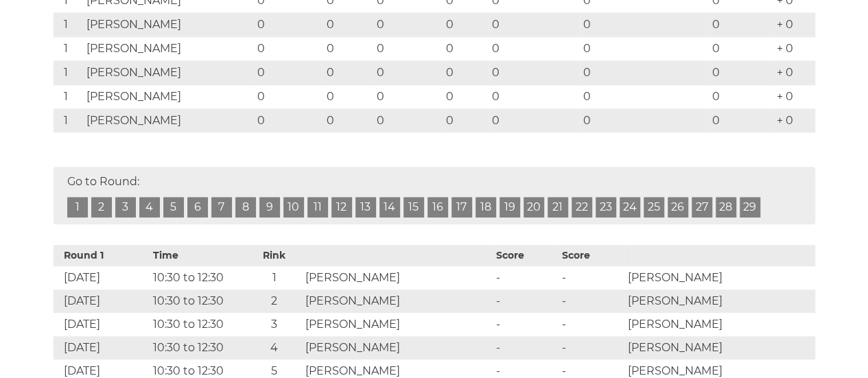 Image resolution: width=868 pixels, height=378 pixels. What do you see at coordinates (126, 207) in the screenshot?
I see `a: 3` at bounding box center [126, 207].